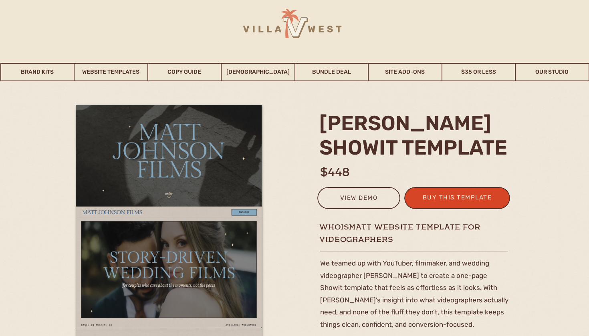 This screenshot has height=336, width=589. What do you see at coordinates (479, 72) in the screenshot?
I see `a: $35 or Less` at bounding box center [479, 72].